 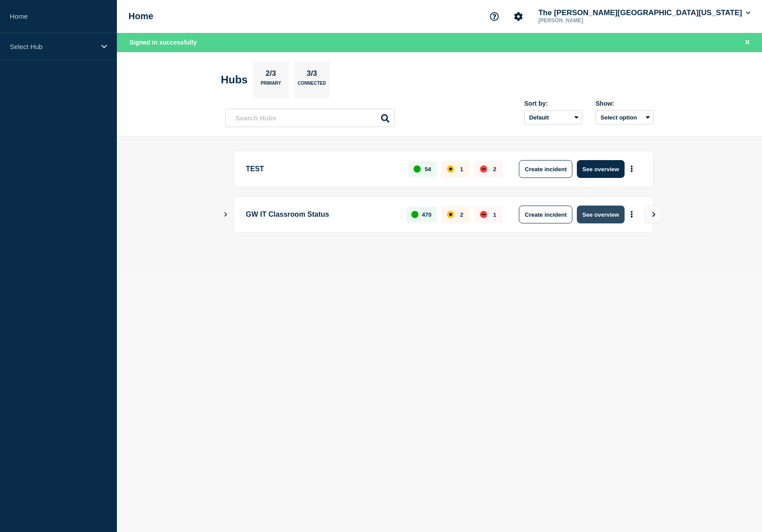 What do you see at coordinates (163, 42) in the screenshot?
I see `span: Signed in successfully` at bounding box center [163, 42].